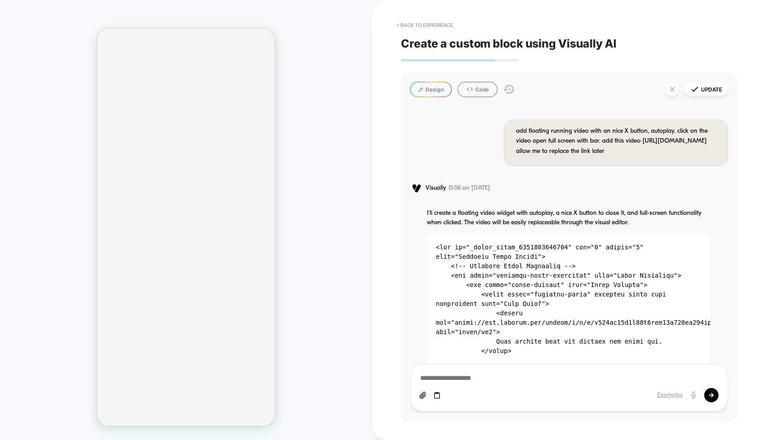 This screenshot has width=766, height=440. Describe the element at coordinates (569, 43) in the screenshot. I see `span: Create a custom block using Visually AI` at that location.